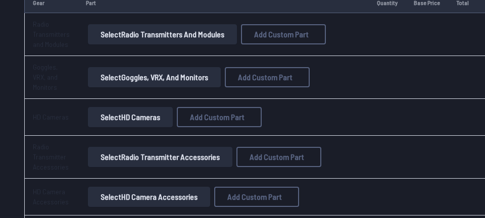 The width and height of the screenshot is (485, 218). Describe the element at coordinates (162, 34) in the screenshot. I see `button: SelectRadio Transmitters and Modules` at that location.